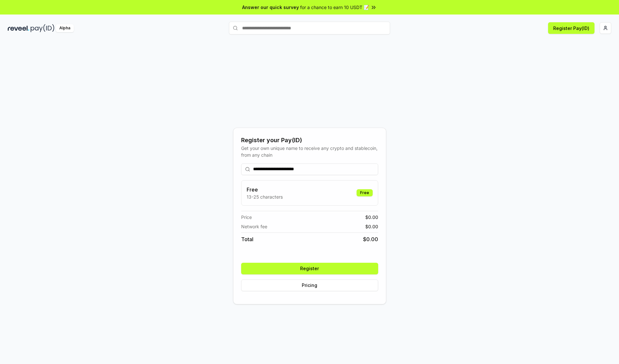 This screenshot has height=364, width=619. What do you see at coordinates (265, 197) in the screenshot?
I see `p: 13-25 characters` at bounding box center [265, 197].